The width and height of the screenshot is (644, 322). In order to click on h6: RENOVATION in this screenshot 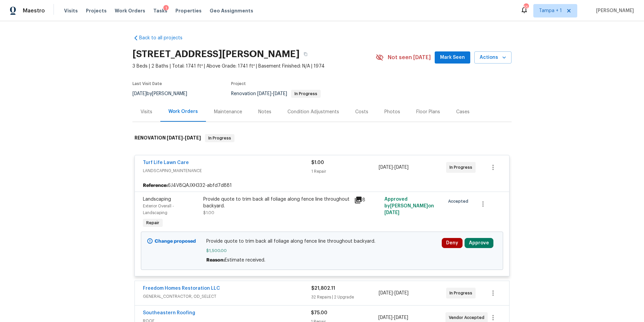, I will do `click(168, 138)`.